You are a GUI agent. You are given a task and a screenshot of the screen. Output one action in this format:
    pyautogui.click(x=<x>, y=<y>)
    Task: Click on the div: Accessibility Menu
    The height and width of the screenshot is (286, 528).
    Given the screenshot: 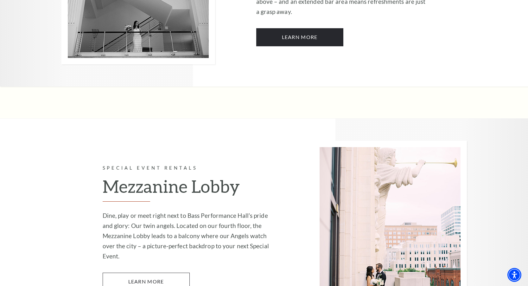 What is the action you would take?
    pyautogui.click(x=514, y=274)
    